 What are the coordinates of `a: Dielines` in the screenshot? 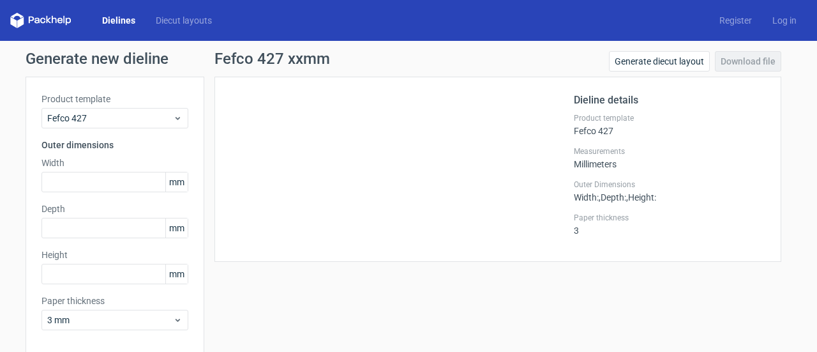 It's located at (119, 20).